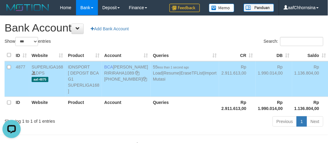 The image size is (328, 143). Describe the element at coordinates (145, 79) in the screenshot. I see `a: Copy 4062281611 to clipboard` at that location.